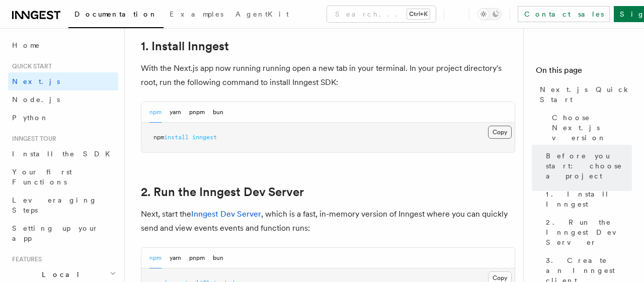  What do you see at coordinates (63, 205) in the screenshot?
I see `a: Leveraging Steps` at bounding box center [63, 205].